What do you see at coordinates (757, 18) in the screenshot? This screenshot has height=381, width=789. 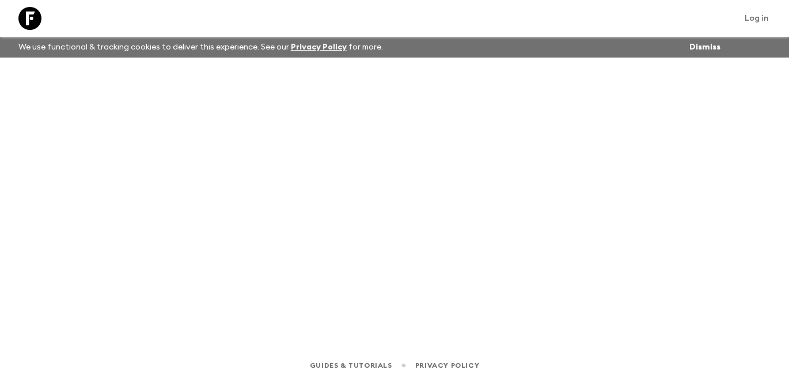 I see `a: Log in` at bounding box center [757, 18].